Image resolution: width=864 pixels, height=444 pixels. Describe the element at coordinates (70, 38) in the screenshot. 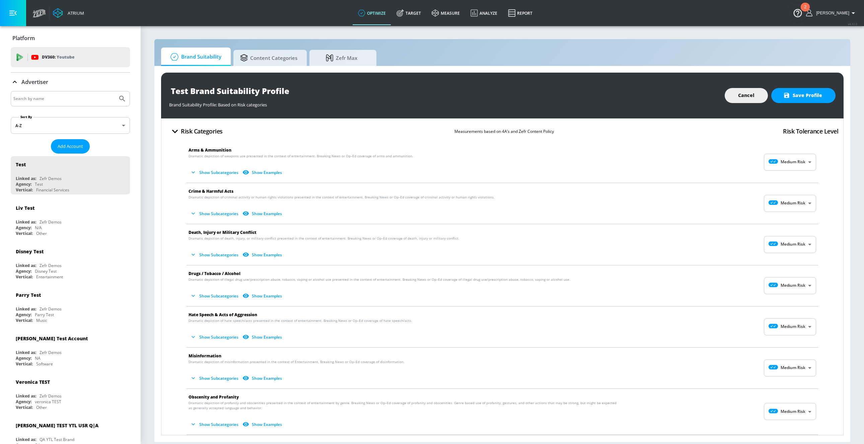

I see `div: Platform` at that location.